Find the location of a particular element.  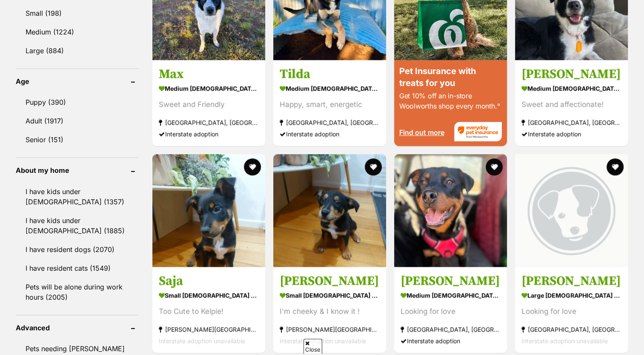

h3: Tilda is located at coordinates (330, 74).